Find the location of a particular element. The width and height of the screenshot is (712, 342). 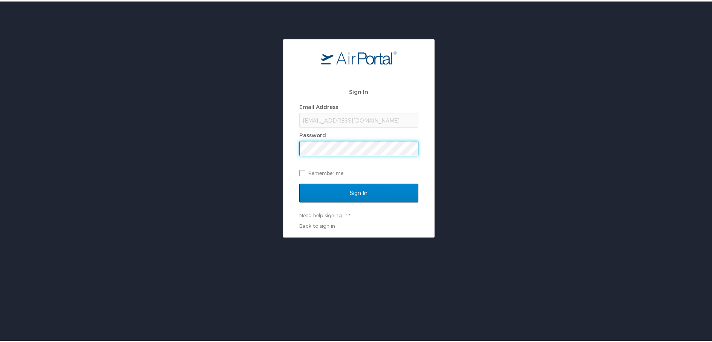

a: Need help signing in? is located at coordinates (324, 214).